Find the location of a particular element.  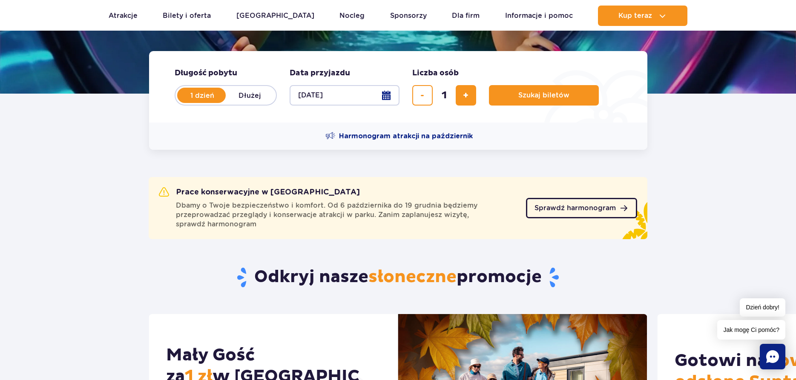

span: Dbamy o Twoje bezpieczeństwo i komfort. Od 6 października do 19 grudnia będziemy przeprowadzać pr... is located at coordinates (346, 215).